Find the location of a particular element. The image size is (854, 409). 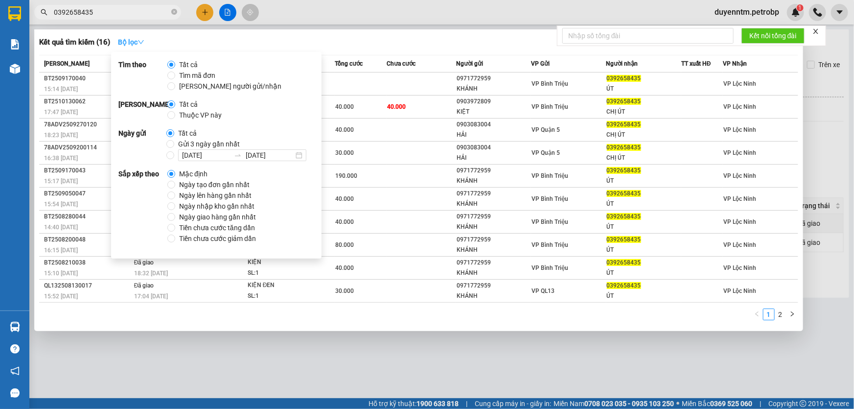

span: message is located at coordinates (15, 392).